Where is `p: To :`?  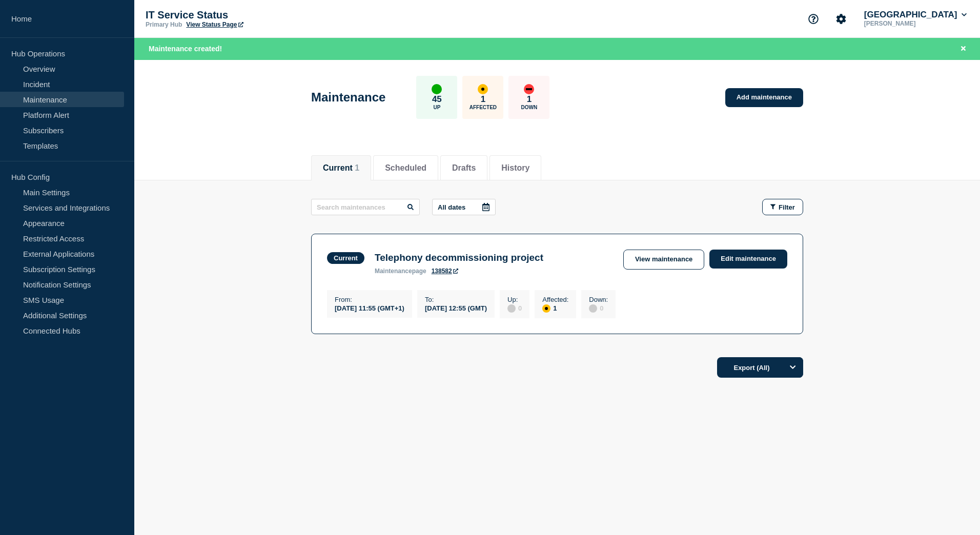
p: To : is located at coordinates (456, 300).